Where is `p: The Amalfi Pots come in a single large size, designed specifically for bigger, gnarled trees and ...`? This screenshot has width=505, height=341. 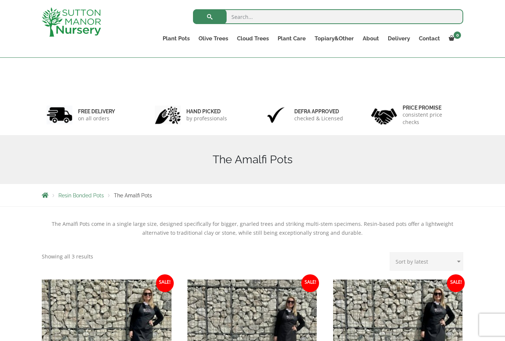 p: The Amalfi Pots come in a single large size, designed specifically for bigger, gnarled trees and ... is located at coordinates (253, 228).